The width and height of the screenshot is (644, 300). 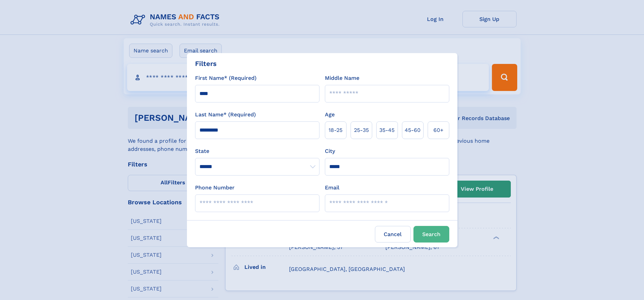 What do you see at coordinates (329, 115) in the screenshot?
I see `label: Age` at bounding box center [329, 115].